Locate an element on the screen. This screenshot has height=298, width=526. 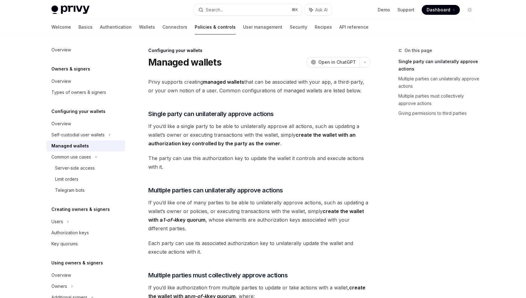
span: Multiple parties can unilaterally approve actions is located at coordinates (215, 190).